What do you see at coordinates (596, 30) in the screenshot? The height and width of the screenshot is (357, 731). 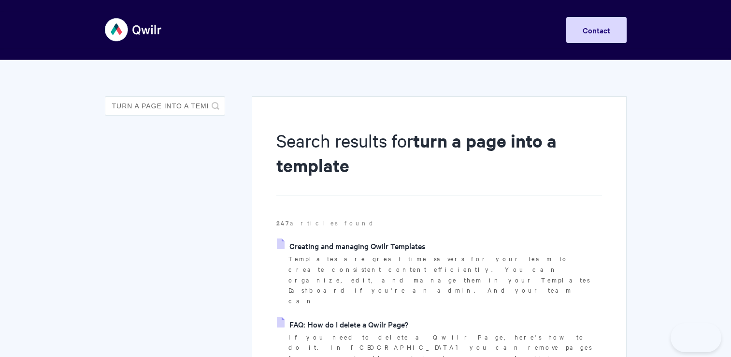 I see `a: Contact` at bounding box center [596, 30].